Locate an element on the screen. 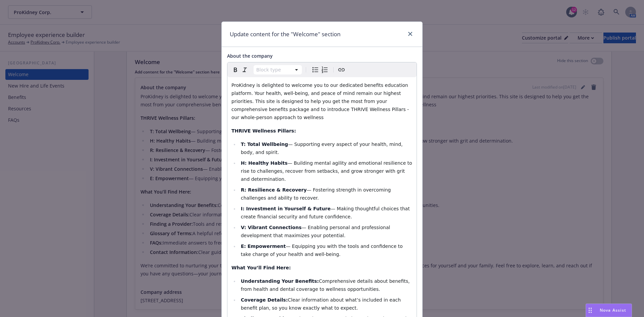 The image size is (644, 317). strong: Coverage Details: is located at coordinates (264, 300).